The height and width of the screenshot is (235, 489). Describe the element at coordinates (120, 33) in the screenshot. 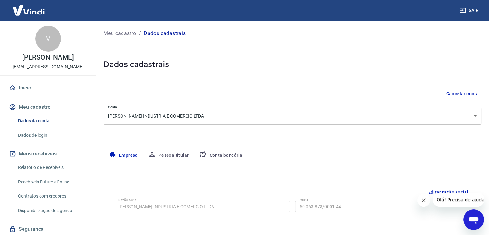

I see `p: Meu cadastro` at that location.